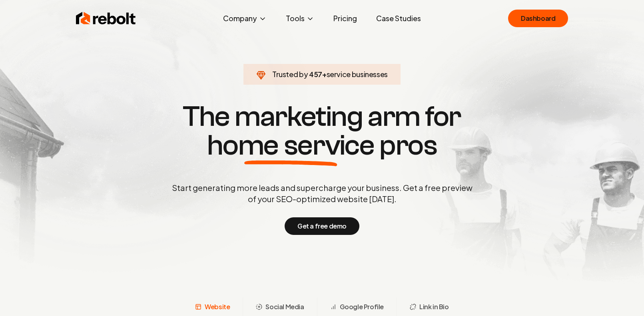 This screenshot has width=644, height=316. I want to click on span: Google Profile, so click(362, 307).